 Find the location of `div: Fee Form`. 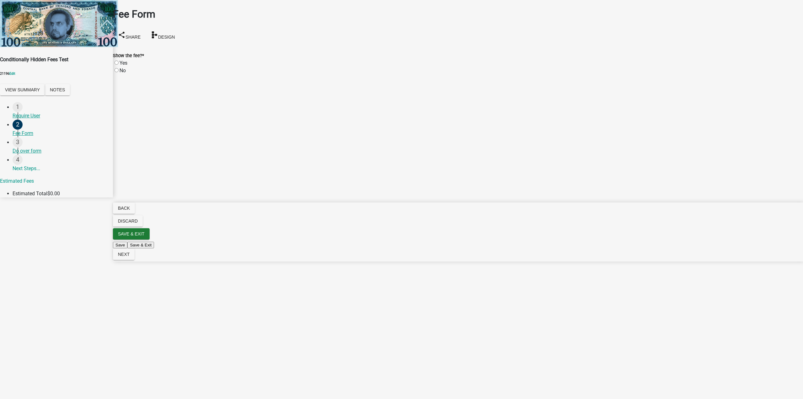

div: Fee Form is located at coordinates (60, 133).